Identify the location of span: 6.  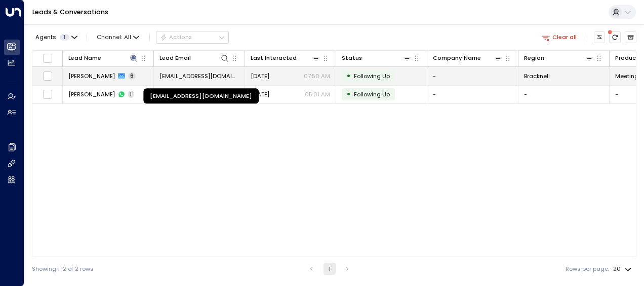
(132, 76).